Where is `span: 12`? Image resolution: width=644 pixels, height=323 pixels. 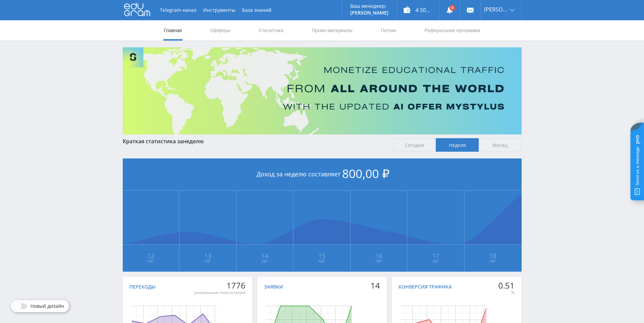 span: 12 is located at coordinates (151, 256).